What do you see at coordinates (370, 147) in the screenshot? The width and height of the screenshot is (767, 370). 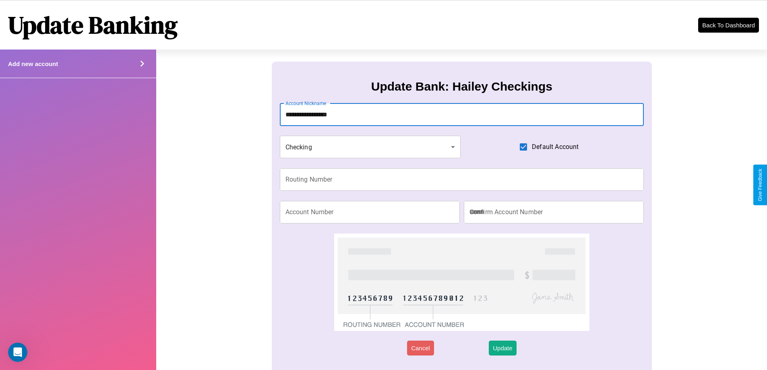 I see `div: Checking` at bounding box center [370, 147].